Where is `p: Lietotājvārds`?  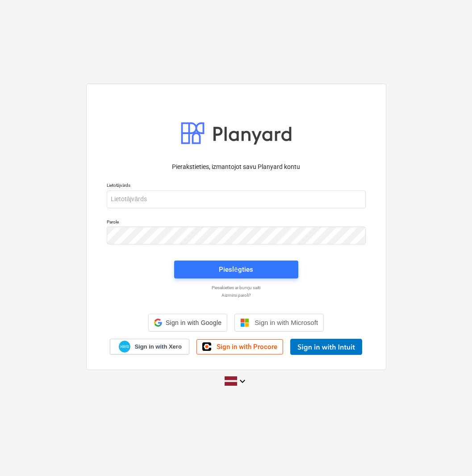 p: Lietotājvārds is located at coordinates (236, 186).